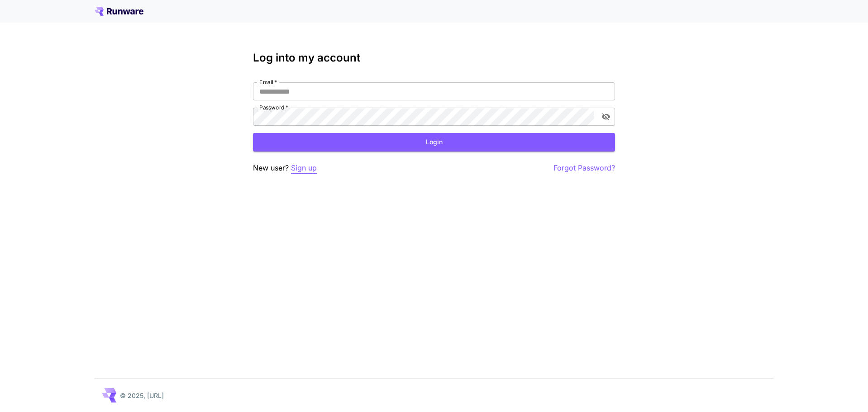 The image size is (868, 412). I want to click on p: New user?, so click(285, 168).